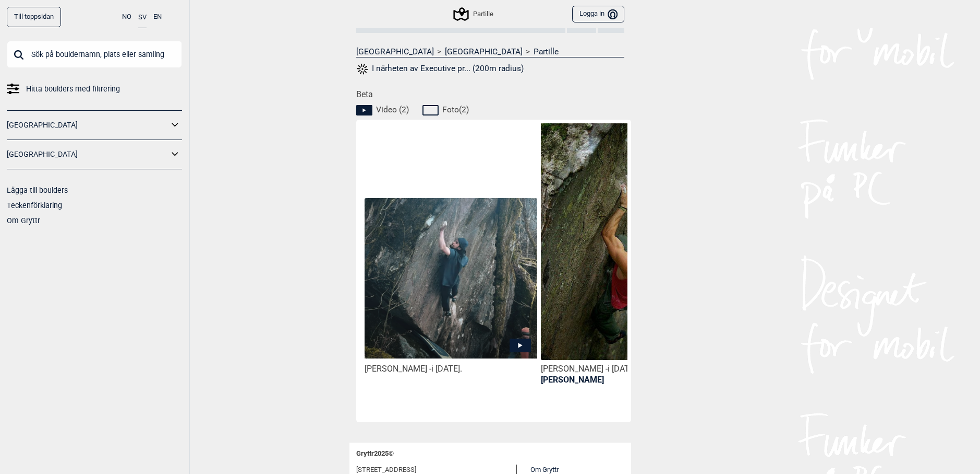  Describe the element at coordinates (158, 17) in the screenshot. I see `button: EN` at that location.